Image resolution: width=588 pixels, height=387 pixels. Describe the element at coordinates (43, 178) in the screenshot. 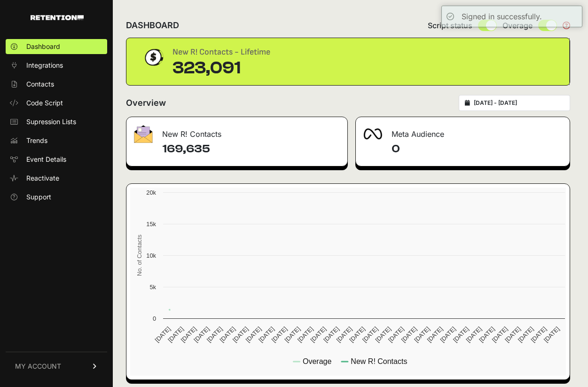

I see `span: Reactivate` at that location.